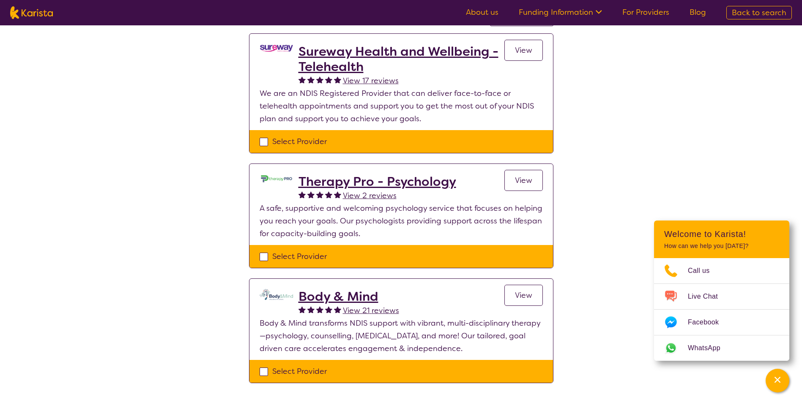 Image resolution: width=802 pixels, height=403 pixels. I want to click on ul: Choose channel, so click(722, 310).